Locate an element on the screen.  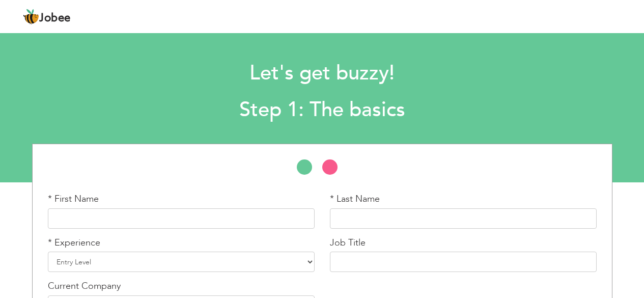
h2: Step 1: The basics is located at coordinates (322, 110).